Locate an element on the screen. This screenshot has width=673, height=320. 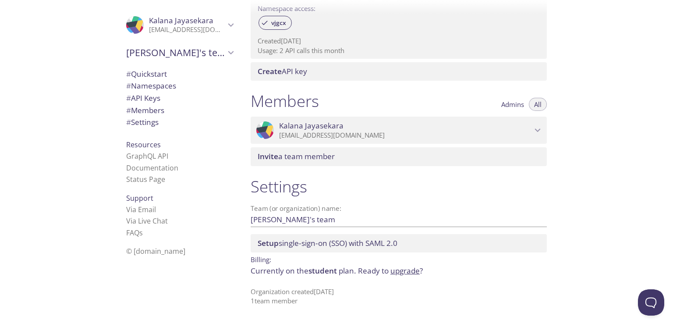
p: Billing: is located at coordinates (398, 258).